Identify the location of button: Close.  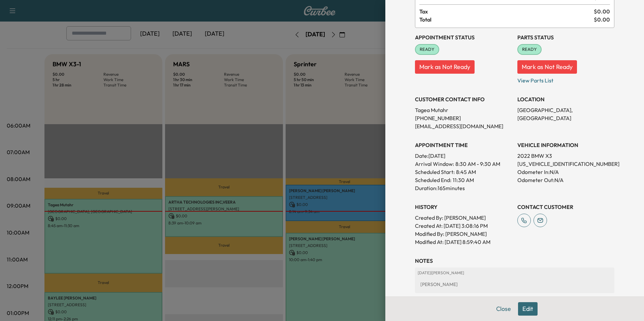
(504, 309).